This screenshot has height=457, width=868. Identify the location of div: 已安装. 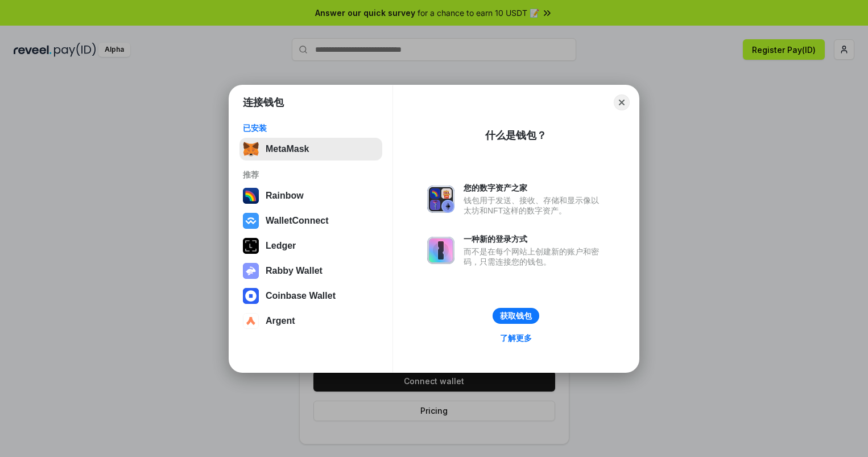
(311, 128).